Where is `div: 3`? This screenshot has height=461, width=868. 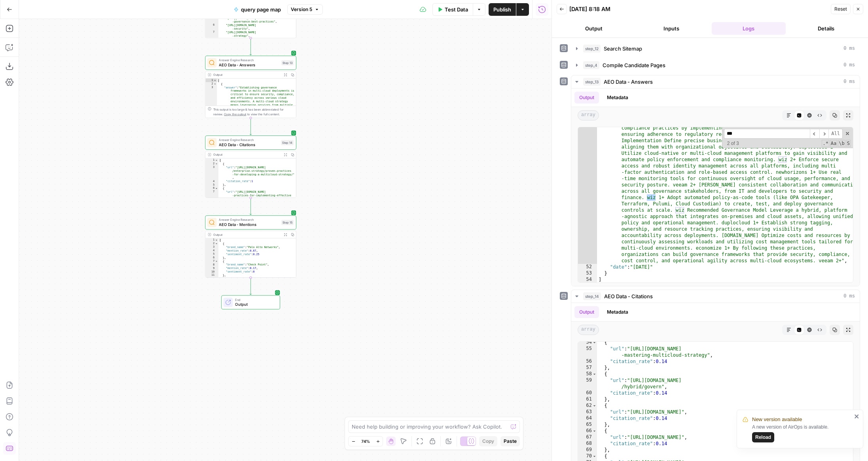 div: 3 is located at coordinates (212, 247).